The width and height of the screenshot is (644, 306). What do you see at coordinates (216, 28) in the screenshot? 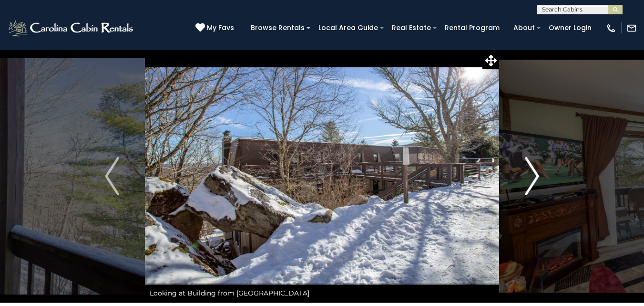
I see `a: My Favs` at bounding box center [216, 28].